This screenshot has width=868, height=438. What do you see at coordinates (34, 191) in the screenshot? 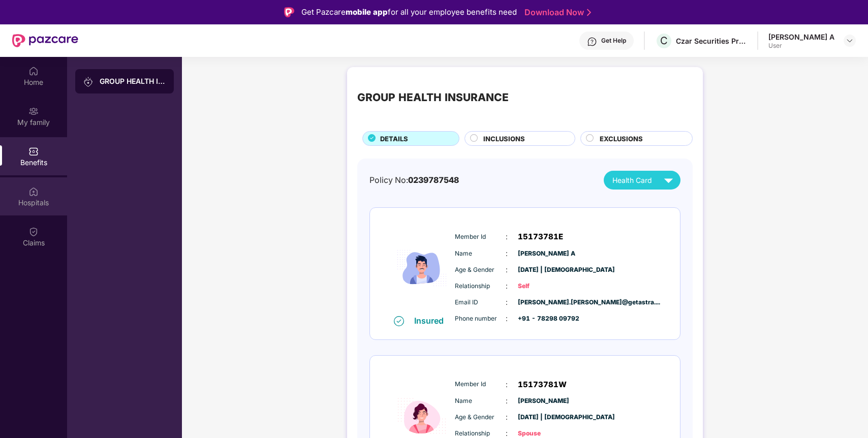
I see `img: svg+xml;base64,PHN2ZyBpZD0iSG9zcGl0YWxzIiB4bWxucz0iaHR0cDovL3d3dy53My5vcmcvMjAwMC9zdmciIHdpZHRoPS...` at bounding box center [34, 191].